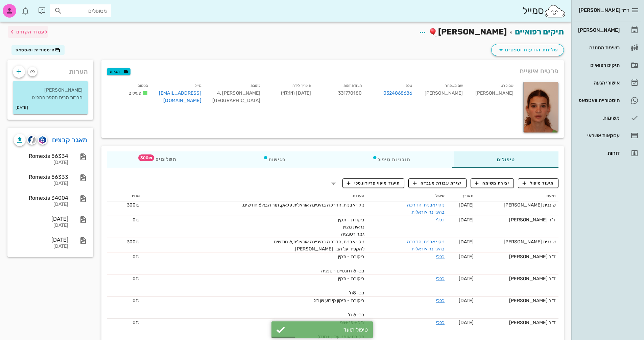 This screenshot has height=340, width=644. I want to click on a: אישורי הגעה, so click(608, 83).